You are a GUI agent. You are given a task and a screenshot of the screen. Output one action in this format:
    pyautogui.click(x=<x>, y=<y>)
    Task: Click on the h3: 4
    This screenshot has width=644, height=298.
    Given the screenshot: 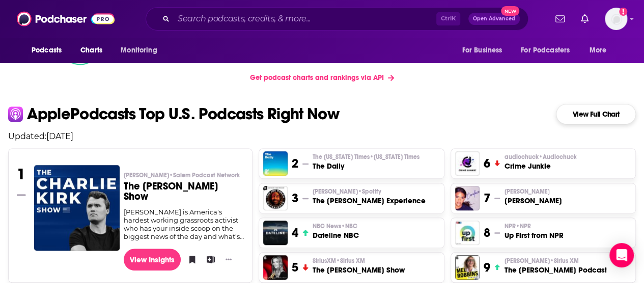 What is the action you would take?
    pyautogui.click(x=295, y=232)
    